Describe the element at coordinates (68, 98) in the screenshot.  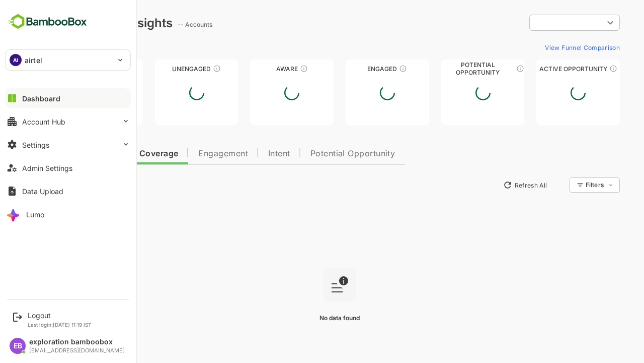
I see `button: Dashboard` at that location.